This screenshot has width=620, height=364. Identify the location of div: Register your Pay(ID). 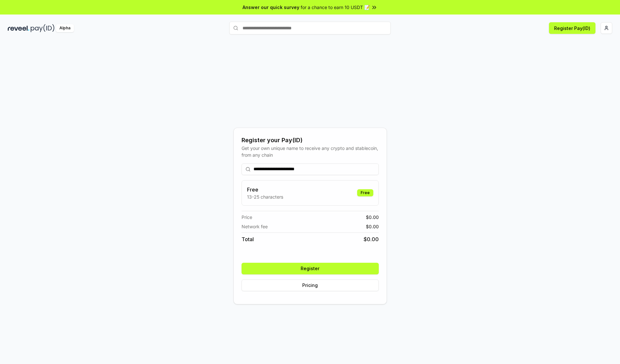
(310, 140).